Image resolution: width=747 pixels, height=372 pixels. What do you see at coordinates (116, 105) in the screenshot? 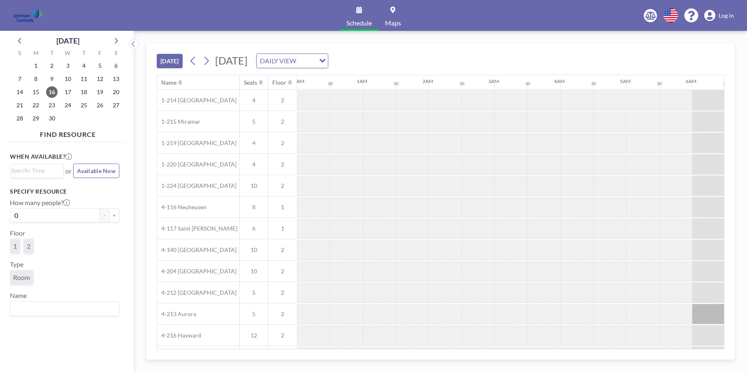
I see `span: Saturday, September 27, 2025` at bounding box center [116, 105].